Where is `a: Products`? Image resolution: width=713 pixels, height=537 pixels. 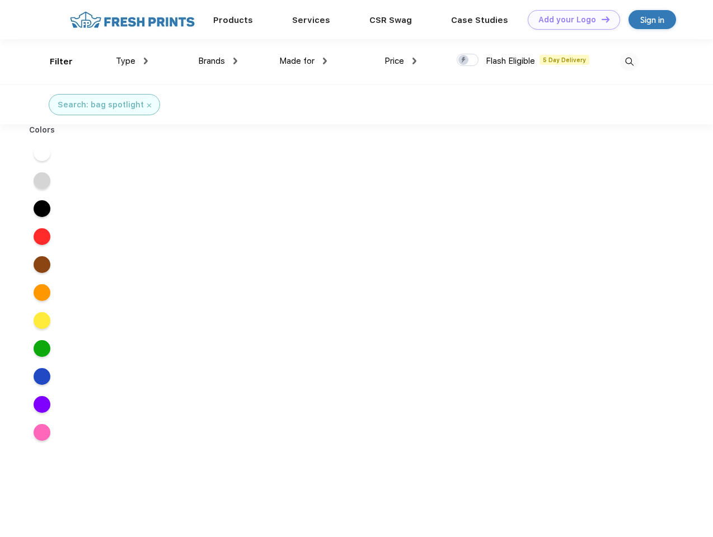 a: Products is located at coordinates (233, 20).